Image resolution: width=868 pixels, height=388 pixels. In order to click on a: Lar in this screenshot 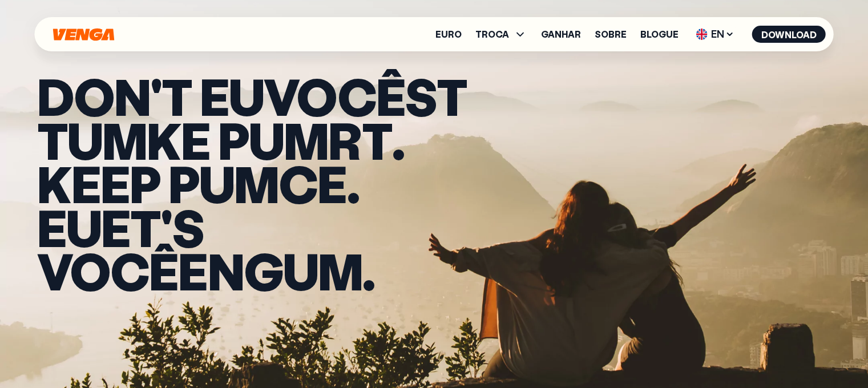, I will do `click(84, 35)`.